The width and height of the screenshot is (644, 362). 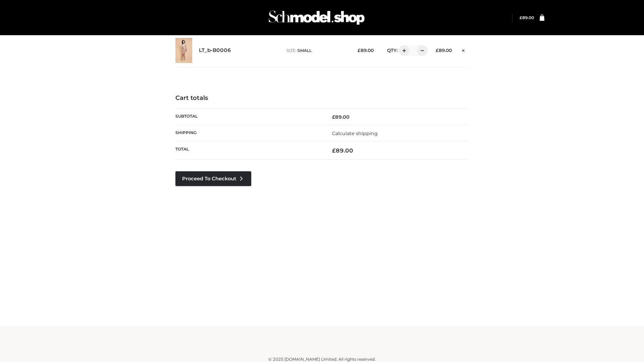 What do you see at coordinates (463, 50) in the screenshot?
I see `a: Remove this item` at bounding box center [463, 50].